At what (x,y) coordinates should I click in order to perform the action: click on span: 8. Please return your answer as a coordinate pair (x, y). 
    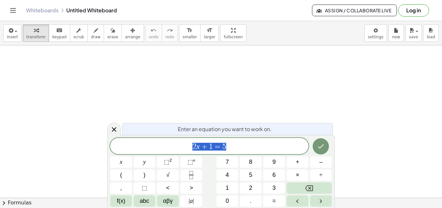
    Looking at the image, I should click on (251, 162).